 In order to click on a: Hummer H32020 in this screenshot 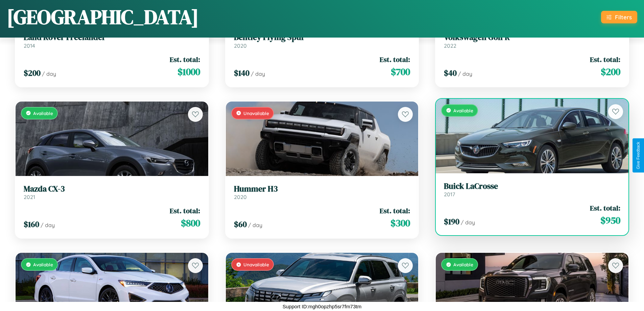, I will do `click(322, 192)`.